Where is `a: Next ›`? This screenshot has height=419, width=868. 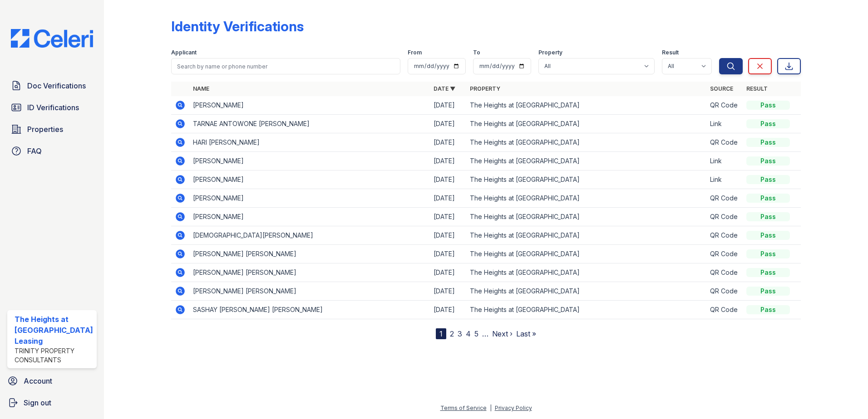 a: Next › is located at coordinates (502, 334).